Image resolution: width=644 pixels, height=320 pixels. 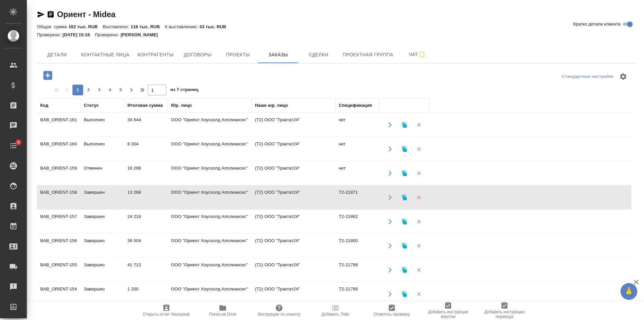 What do you see at coordinates (167, 310) in the screenshot?
I see `button: Открыть отчет Newspeak` at bounding box center [167, 310].